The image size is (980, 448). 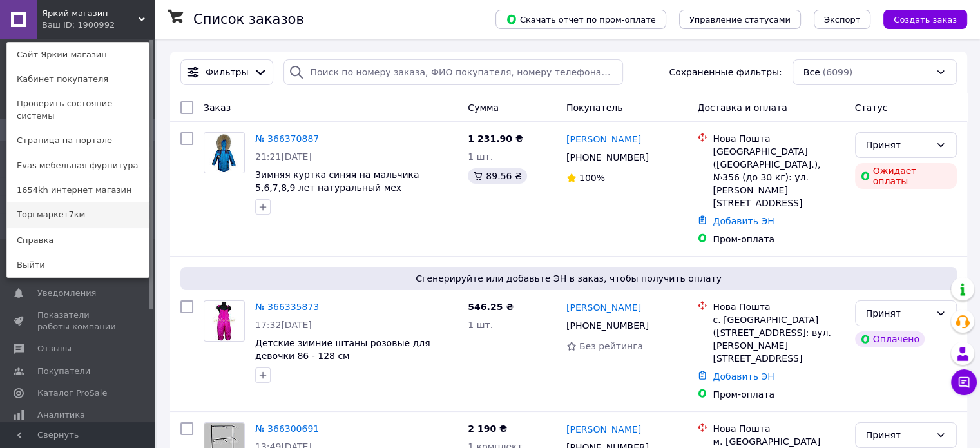 What do you see at coordinates (592, 178) in the screenshot?
I see `span: 100%` at bounding box center [592, 178].